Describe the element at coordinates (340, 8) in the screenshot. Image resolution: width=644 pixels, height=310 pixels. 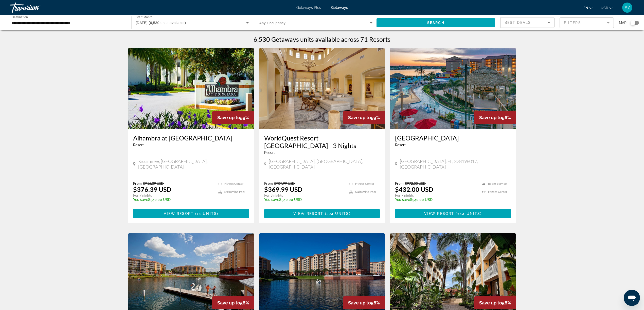
I see `span: Getaways` at that location.